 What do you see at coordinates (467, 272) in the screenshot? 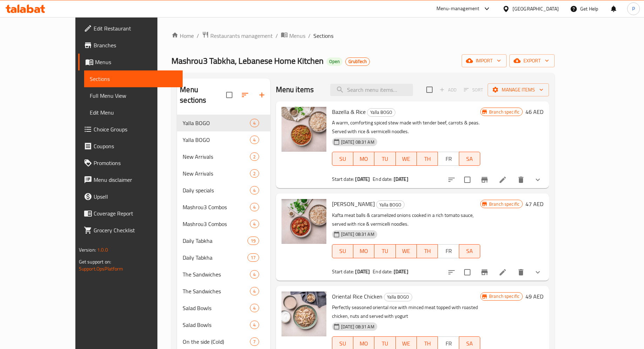
I see `span: Select to update` at bounding box center [467, 272].